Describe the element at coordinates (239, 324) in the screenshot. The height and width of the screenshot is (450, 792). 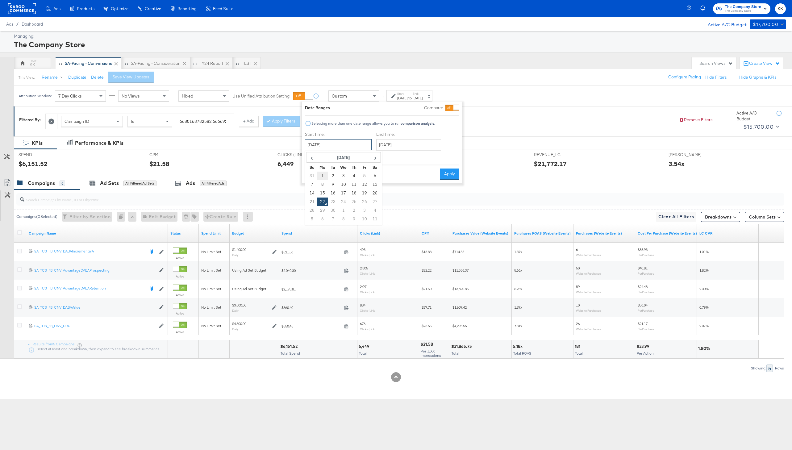
I see `div: $4,800.00` at that location.